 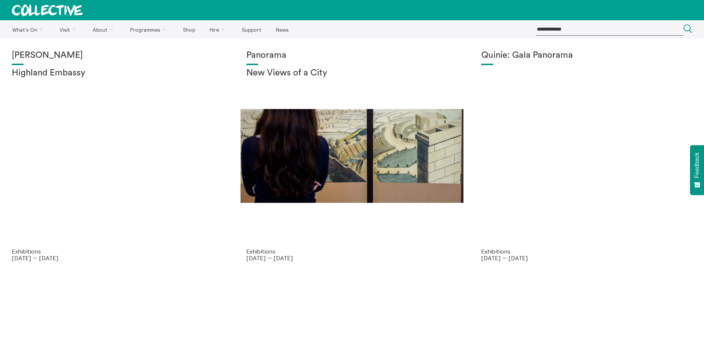 What do you see at coordinates (149, 29) in the screenshot?
I see `a: Programmes` at bounding box center [149, 29].